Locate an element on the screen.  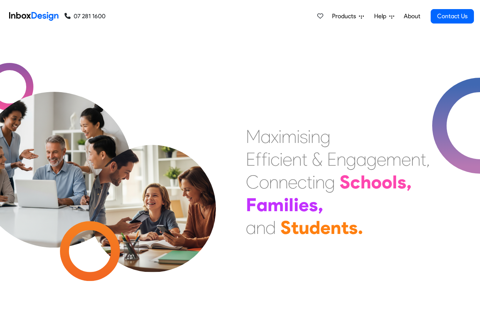
div: C is located at coordinates (252, 182).